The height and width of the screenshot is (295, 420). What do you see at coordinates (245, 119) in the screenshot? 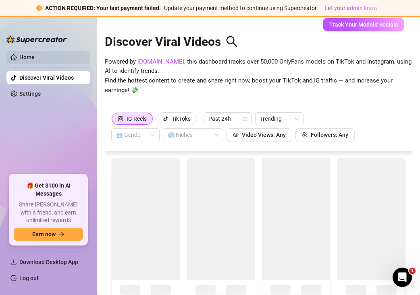
I see `span: calendar` at bounding box center [245, 119].